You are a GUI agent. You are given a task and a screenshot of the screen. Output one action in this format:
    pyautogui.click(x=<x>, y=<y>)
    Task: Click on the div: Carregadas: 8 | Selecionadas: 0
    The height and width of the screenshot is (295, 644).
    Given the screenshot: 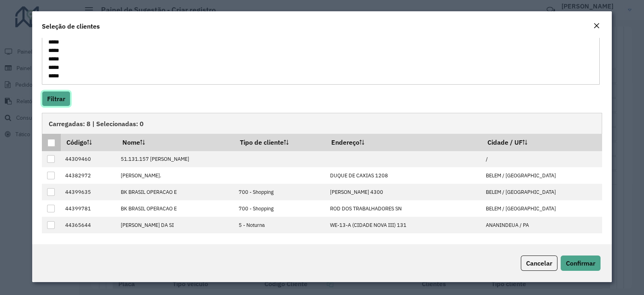 What is the action you would take?
    pyautogui.click(x=322, y=123)
    